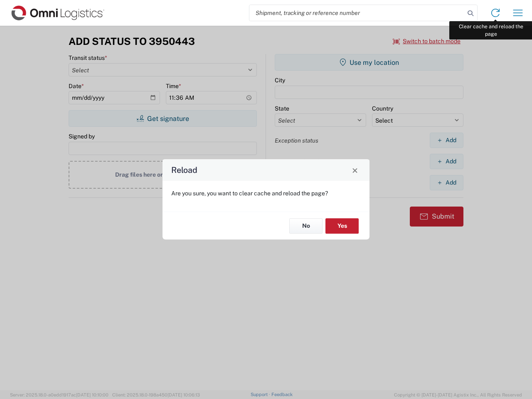  Describe the element at coordinates (342, 225) in the screenshot. I see `button: Yes` at that location.